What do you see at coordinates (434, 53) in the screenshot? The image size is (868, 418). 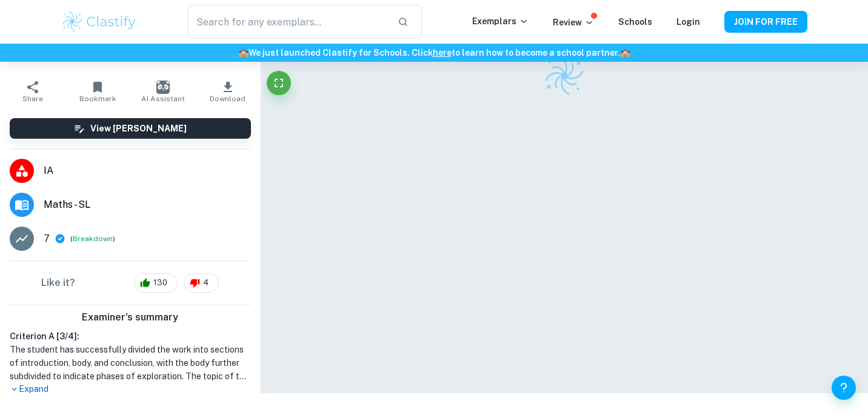 I see `h6: We just launched Clastify for Schools. Click to learn how to become a school partner.` at bounding box center [434, 53].